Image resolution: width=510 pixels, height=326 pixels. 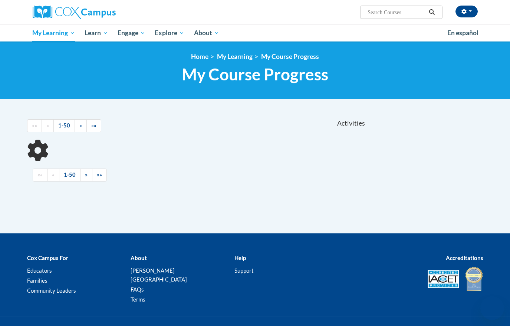 I want to click on a: Community Leaders, so click(x=52, y=291).